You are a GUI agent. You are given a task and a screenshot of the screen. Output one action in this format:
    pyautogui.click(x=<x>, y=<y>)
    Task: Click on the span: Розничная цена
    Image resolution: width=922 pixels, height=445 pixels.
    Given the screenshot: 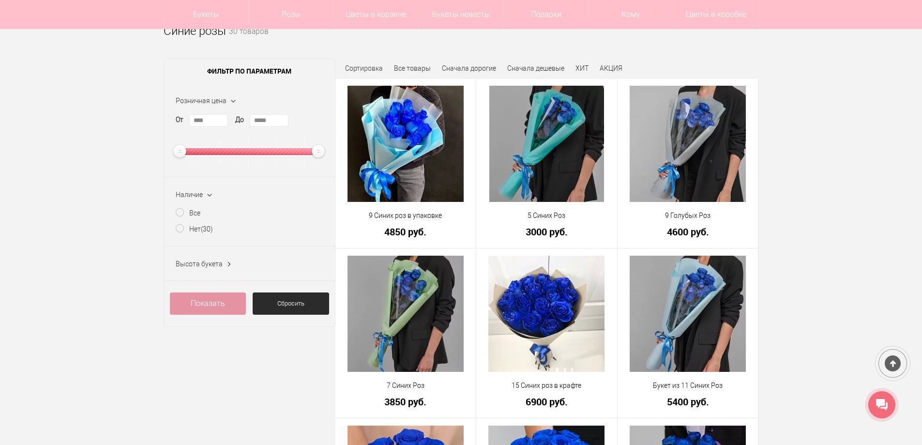 What is the action you would take?
    pyautogui.click(x=201, y=101)
    